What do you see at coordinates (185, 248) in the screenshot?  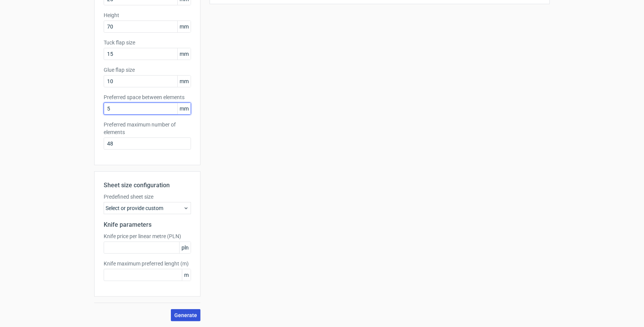 I see `span: pln` at bounding box center [185, 248].